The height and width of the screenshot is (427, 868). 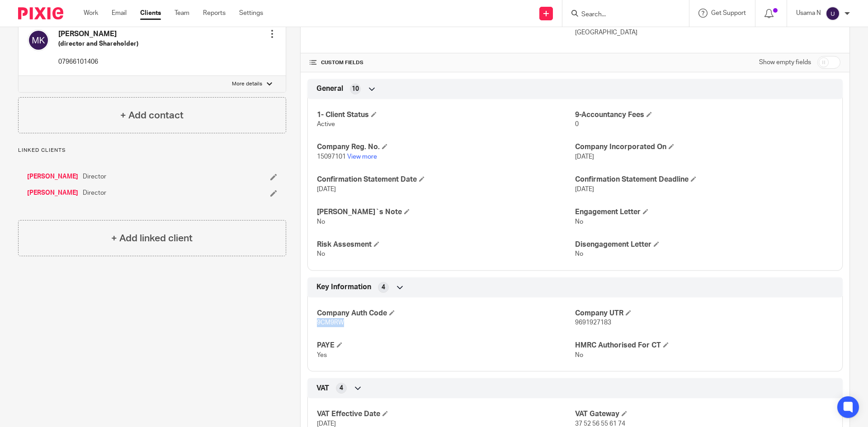 I want to click on h4: Company Reg. No., so click(x=446, y=147).